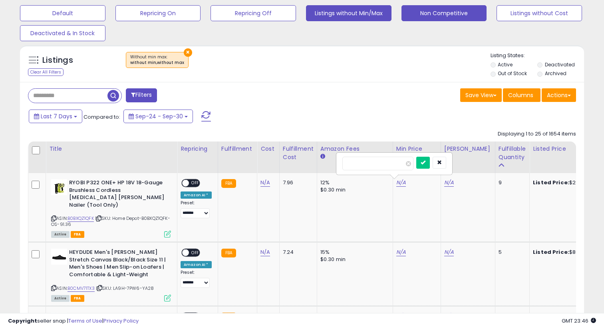 Image resolution: width=604 pixels, height=329 pixels. I want to click on button: Save View, so click(481, 95).